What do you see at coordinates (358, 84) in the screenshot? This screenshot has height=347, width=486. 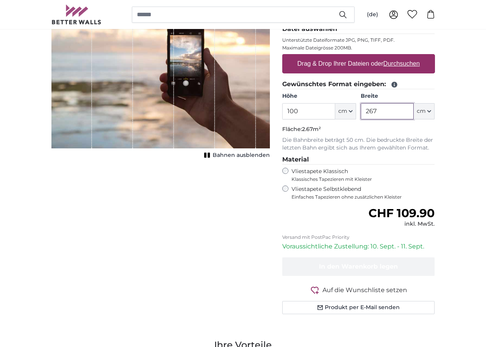 I see `legend: Gewünschtes Format eingeben:` at bounding box center [358, 84].